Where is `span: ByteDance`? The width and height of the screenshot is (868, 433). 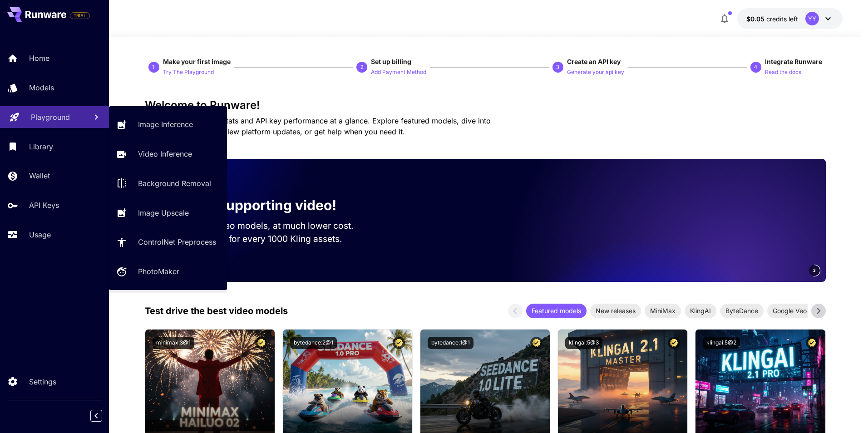 span: ByteDance is located at coordinates (741, 311).